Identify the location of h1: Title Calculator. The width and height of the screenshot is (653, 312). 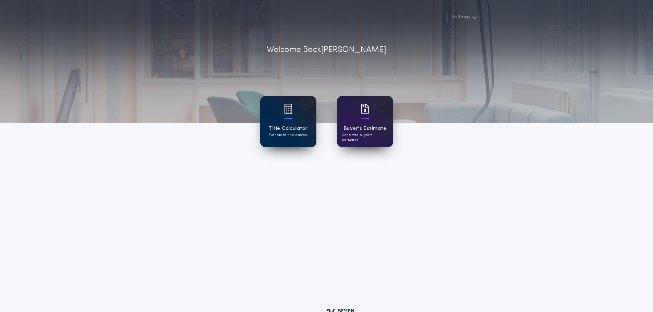
(288, 128).